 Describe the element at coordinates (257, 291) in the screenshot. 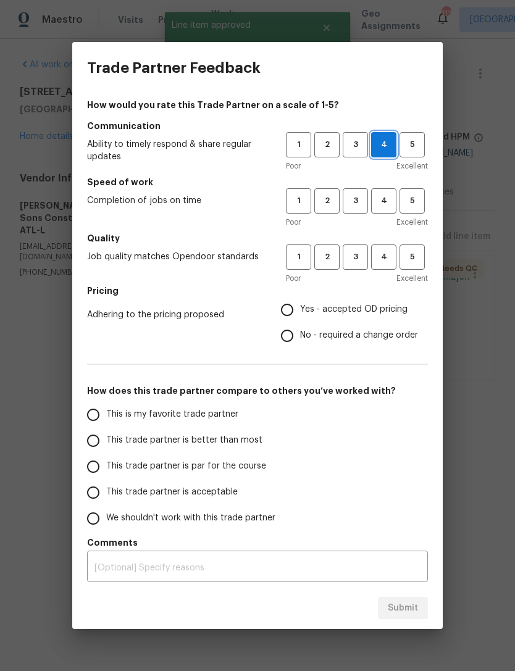

I see `h5: Pricing` at that location.